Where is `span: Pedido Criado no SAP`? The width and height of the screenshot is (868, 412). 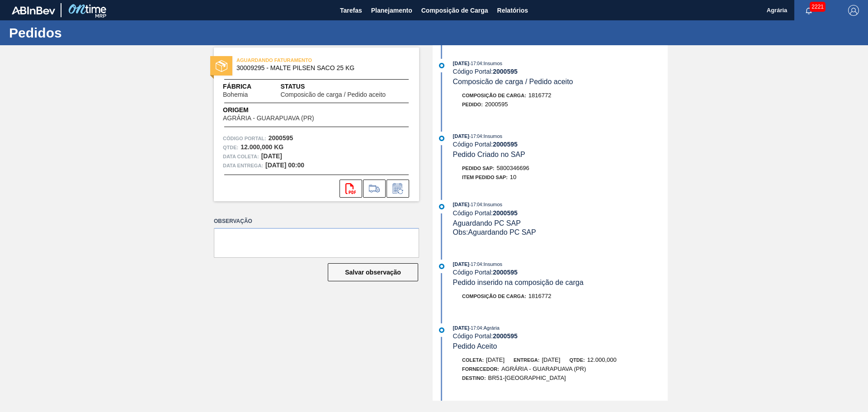
span: Pedido Criado no SAP is located at coordinates (489, 154).